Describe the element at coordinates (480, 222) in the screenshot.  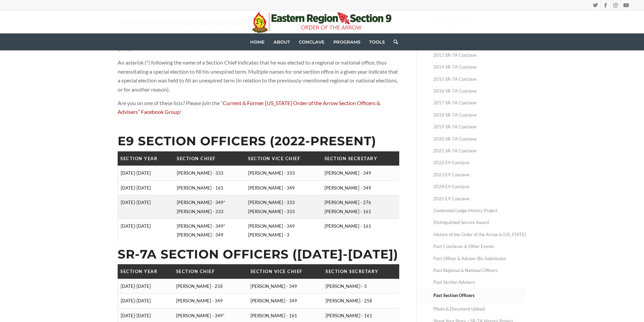
I see `a: Distinguished Service Award` at that location.